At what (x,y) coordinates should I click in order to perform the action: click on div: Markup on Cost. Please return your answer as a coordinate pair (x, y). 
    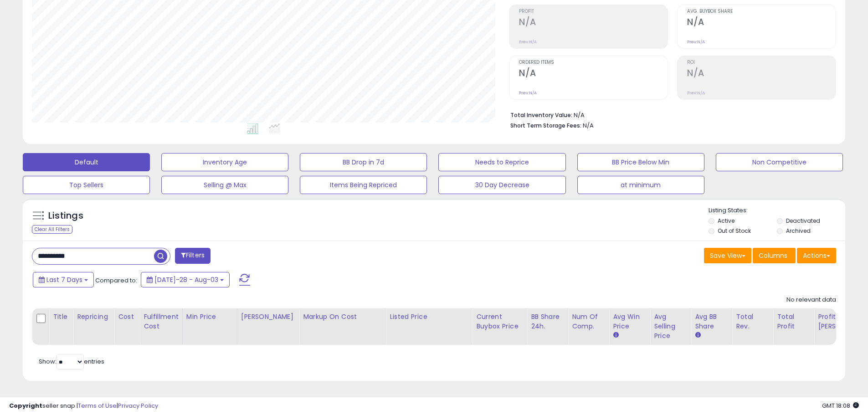
    Looking at the image, I should click on (342, 317).